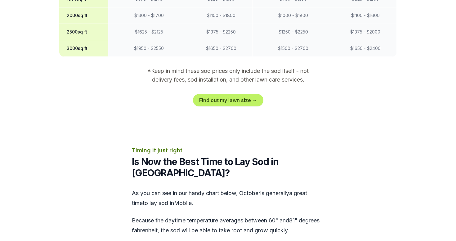  Describe the element at coordinates (228, 212) in the screenshot. I see `div: As you can see in our handy chart below, is generally a great time to lay sod in Mobile .` at that location.